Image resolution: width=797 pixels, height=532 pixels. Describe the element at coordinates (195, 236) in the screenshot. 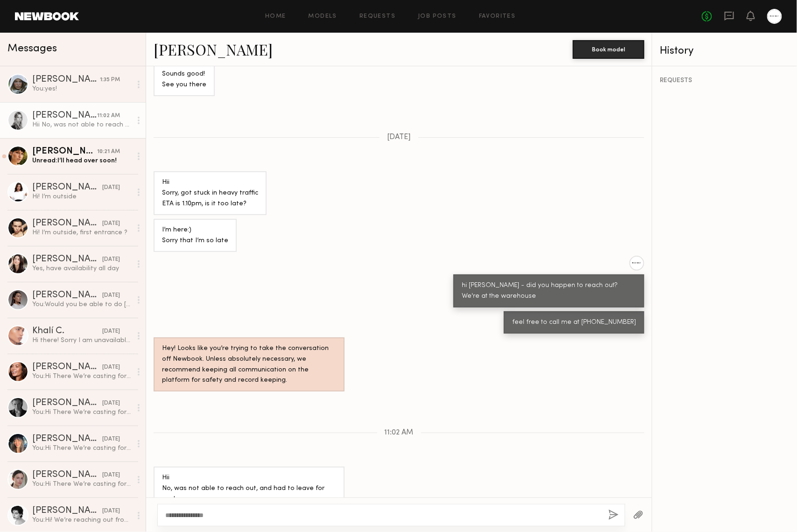

I see `div: I’m here:) Sorry that I’m so late` at that location.